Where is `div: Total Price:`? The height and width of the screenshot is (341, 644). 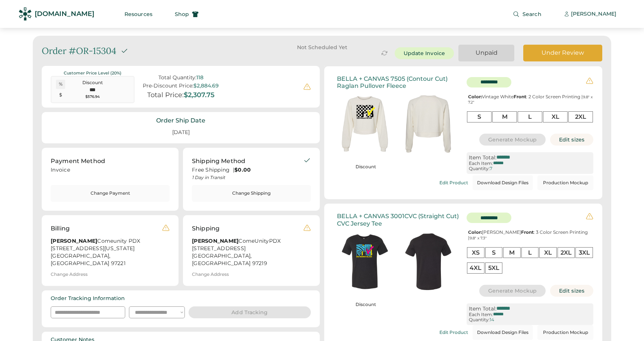 div: Total Price: is located at coordinates (166, 95).